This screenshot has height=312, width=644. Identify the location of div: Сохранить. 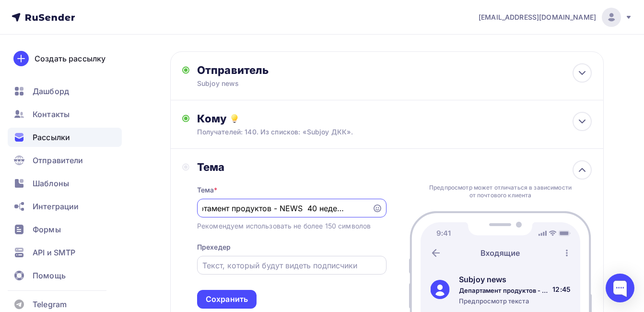
(227, 299).